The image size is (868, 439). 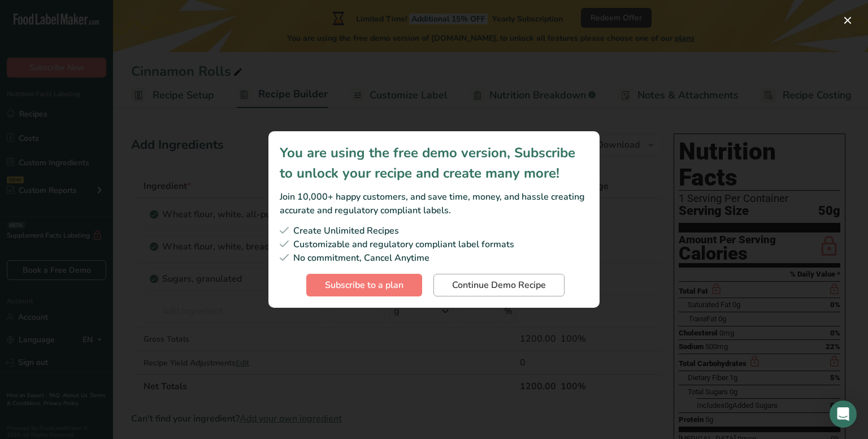 What do you see at coordinates (434, 258) in the screenshot?
I see `div: No commitment, Cancel Anytime` at bounding box center [434, 258].